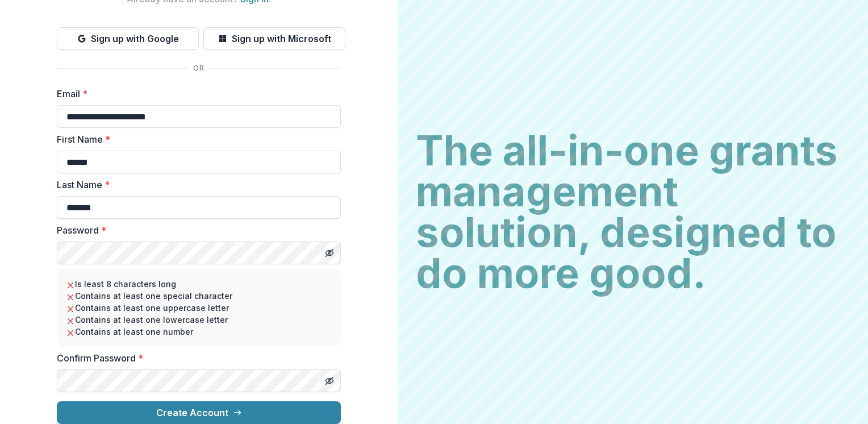 This screenshot has width=868, height=424. What do you see at coordinates (196, 185) in the screenshot?
I see `label: Last Name` at bounding box center [196, 185].